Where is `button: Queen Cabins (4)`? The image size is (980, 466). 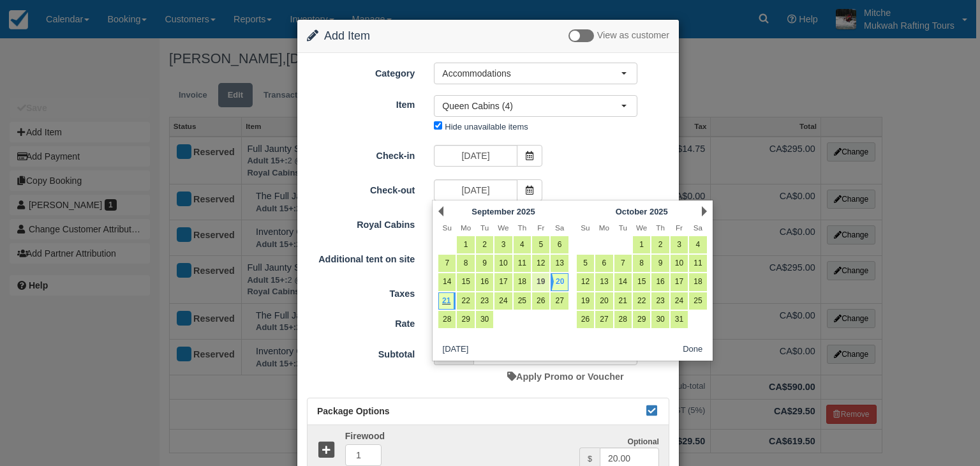 button: Queen Cabins (4) is located at coordinates (535, 106).